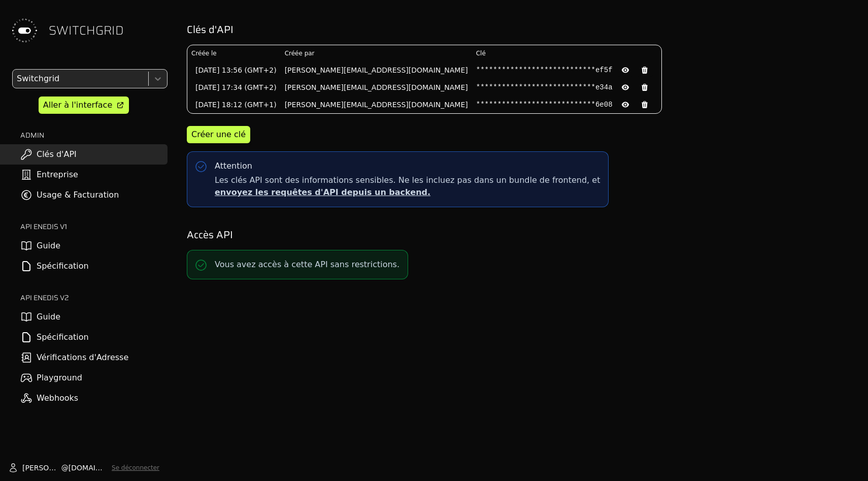 The width and height of the screenshot is (868, 481). I want to click on h2: API ENEDIS v2, so click(94, 297).